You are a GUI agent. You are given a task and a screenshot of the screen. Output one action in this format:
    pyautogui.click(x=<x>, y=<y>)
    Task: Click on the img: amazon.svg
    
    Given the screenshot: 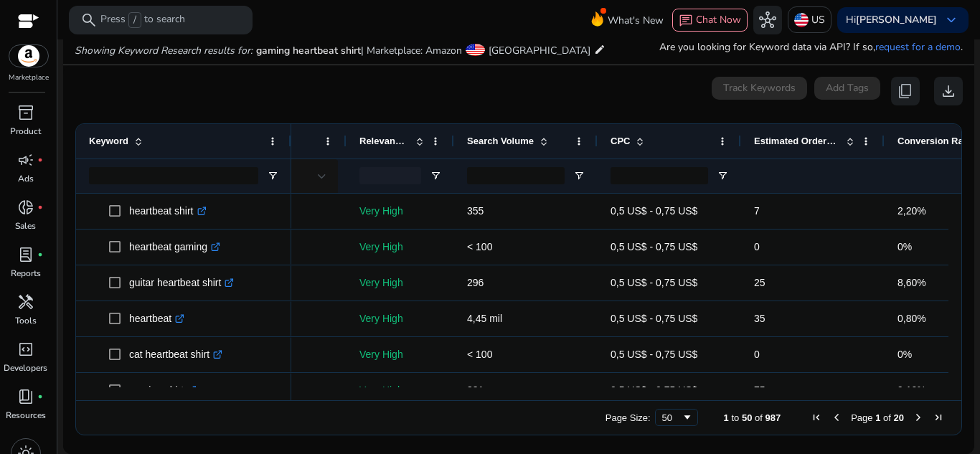 What is the action you would take?
    pyautogui.click(x=29, y=56)
    